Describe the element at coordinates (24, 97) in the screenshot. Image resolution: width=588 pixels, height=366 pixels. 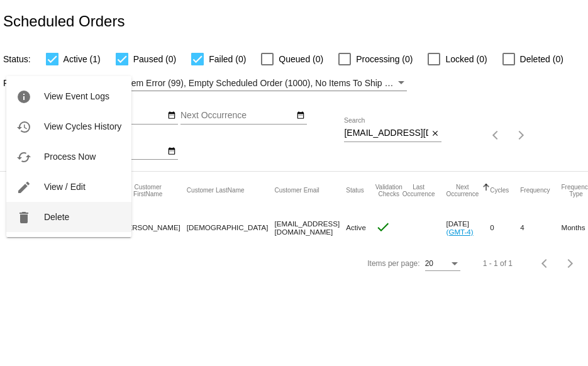
I see `mat-icon: info` at that location.